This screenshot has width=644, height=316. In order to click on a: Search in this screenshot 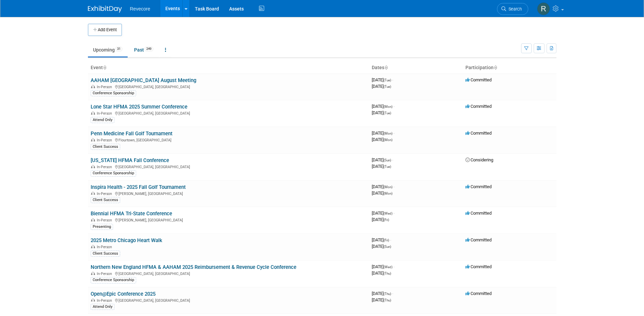, I will do `click(513, 9)`.